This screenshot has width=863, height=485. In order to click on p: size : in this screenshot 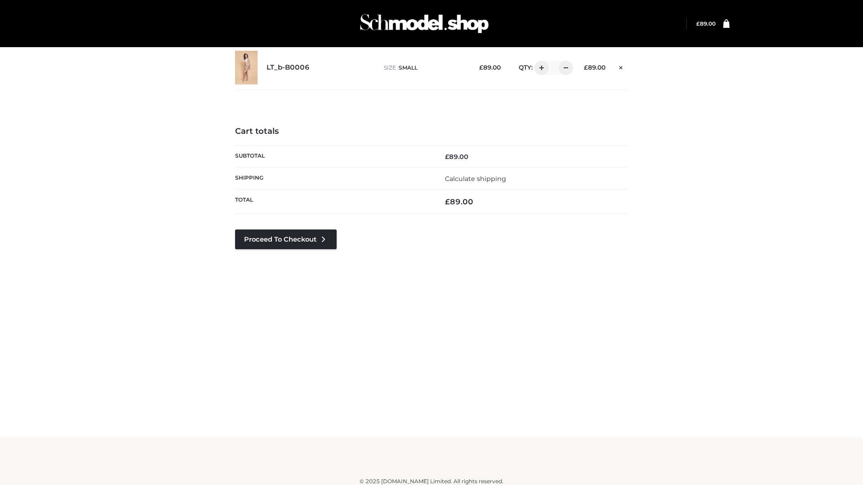, I will do `click(424, 68)`.